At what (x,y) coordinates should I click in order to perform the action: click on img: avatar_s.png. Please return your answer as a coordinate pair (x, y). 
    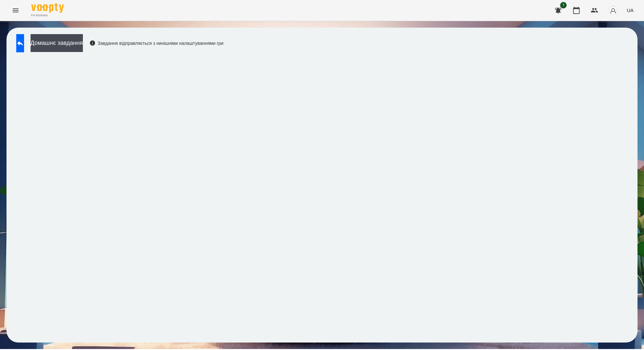
    Looking at the image, I should click on (612, 10).